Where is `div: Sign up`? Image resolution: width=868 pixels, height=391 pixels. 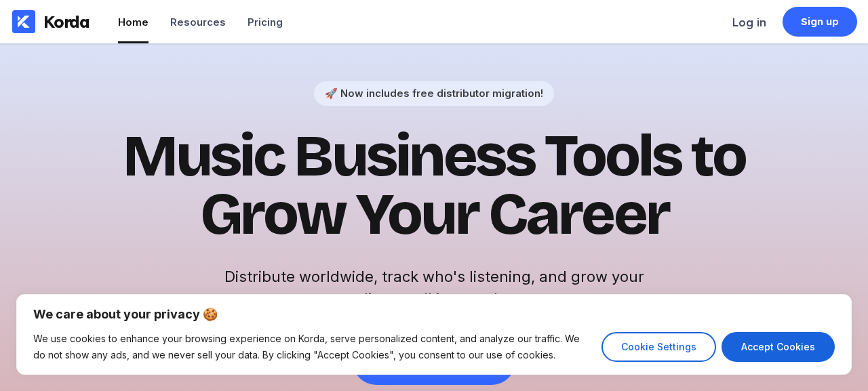
div: Sign up is located at coordinates (820, 22).